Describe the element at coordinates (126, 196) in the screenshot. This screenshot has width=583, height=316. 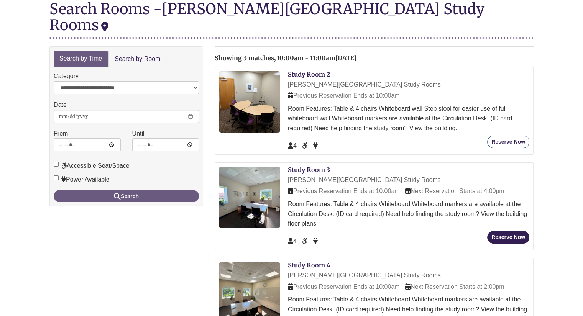
I see `button: Search` at that location.